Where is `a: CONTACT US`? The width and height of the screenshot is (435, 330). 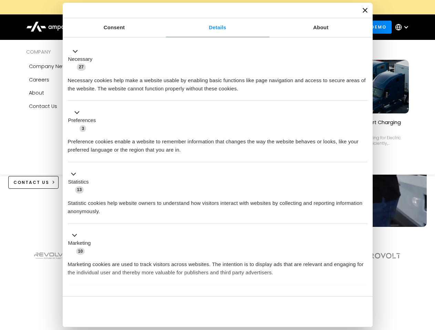 a: CONTACT US is located at coordinates (33, 182).